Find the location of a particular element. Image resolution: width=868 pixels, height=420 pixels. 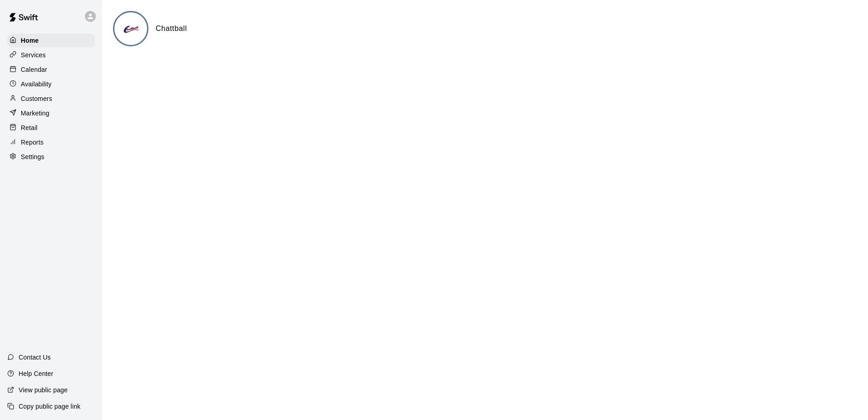

h6: Chattball is located at coordinates (171, 29).